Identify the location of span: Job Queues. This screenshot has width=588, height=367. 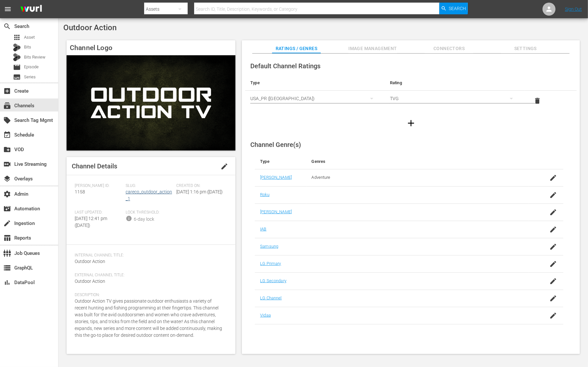
(7, 253).